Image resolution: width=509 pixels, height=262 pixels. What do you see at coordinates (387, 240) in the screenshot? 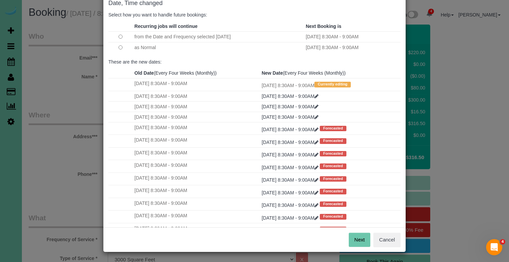
I see `button: Cancel` at bounding box center [387, 240].